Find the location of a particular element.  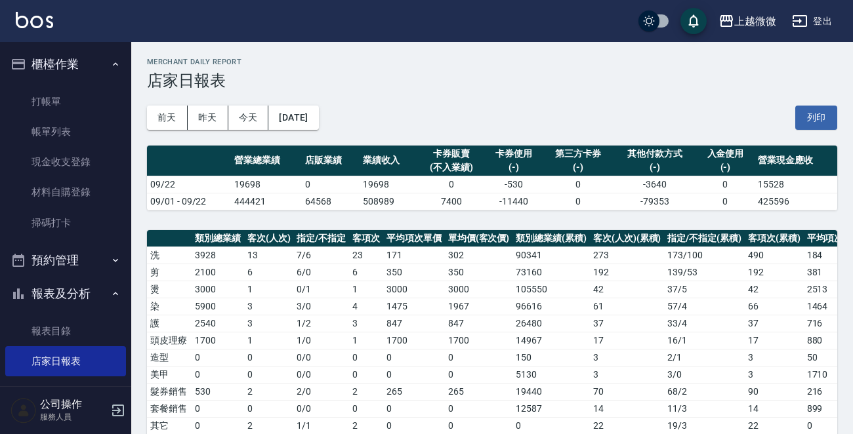

td: 0 / 0 is located at coordinates (321, 358).